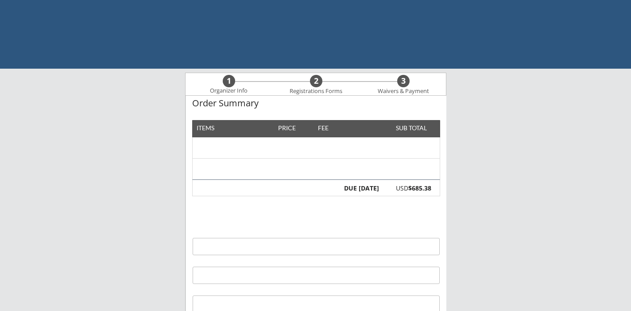  I want to click on div: ITEMS, so click(212, 128).